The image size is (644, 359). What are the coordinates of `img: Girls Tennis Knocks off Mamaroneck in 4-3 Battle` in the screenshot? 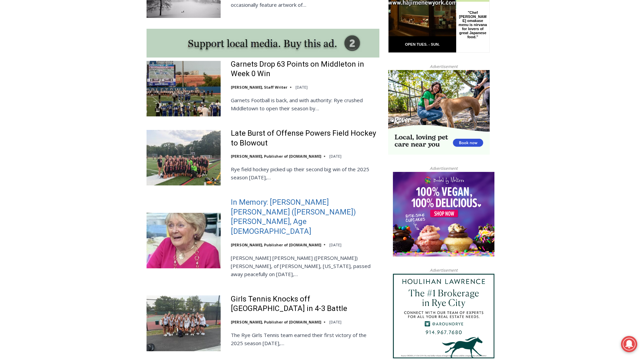 It's located at (184, 323).